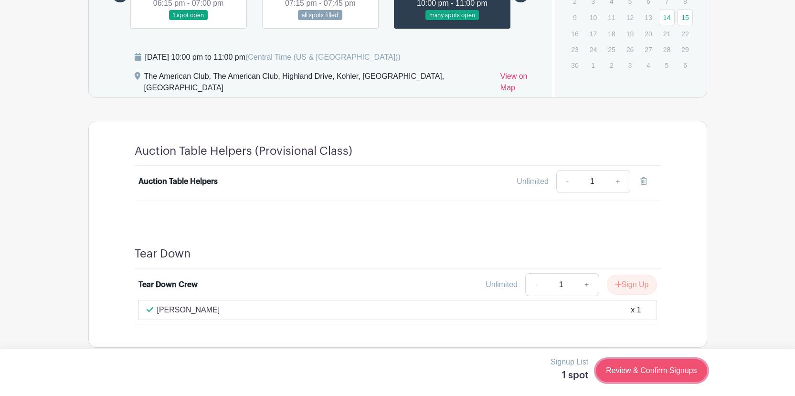  What do you see at coordinates (611, 49) in the screenshot?
I see `p: 25` at bounding box center [611, 49].